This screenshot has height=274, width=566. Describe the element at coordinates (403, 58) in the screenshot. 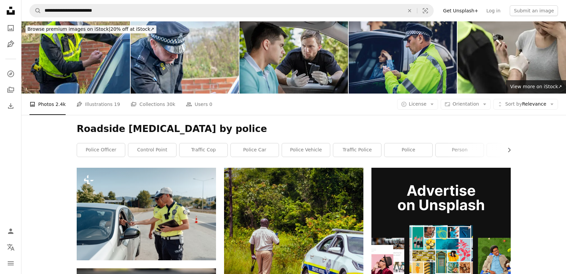

I see `img: Woman pulled over by traffic cop` at that location.